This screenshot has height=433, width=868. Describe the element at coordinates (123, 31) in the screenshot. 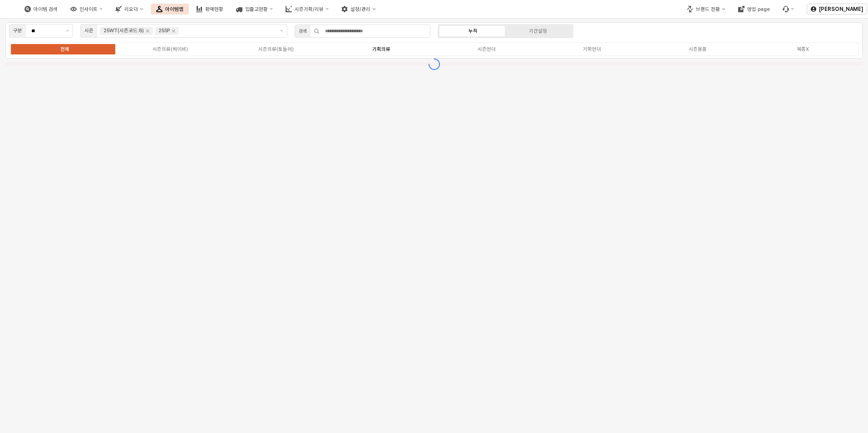

I see `div: 25WT(시즌코드:8)` at that location.